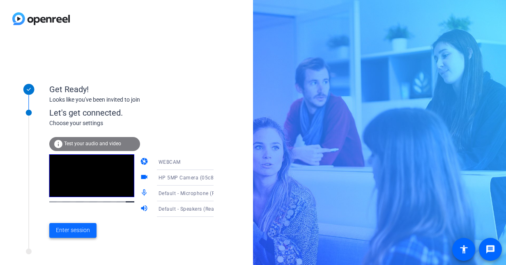 Image resolution: width=506 pixels, height=265 pixels. I want to click on mat-icon: message, so click(491, 249).